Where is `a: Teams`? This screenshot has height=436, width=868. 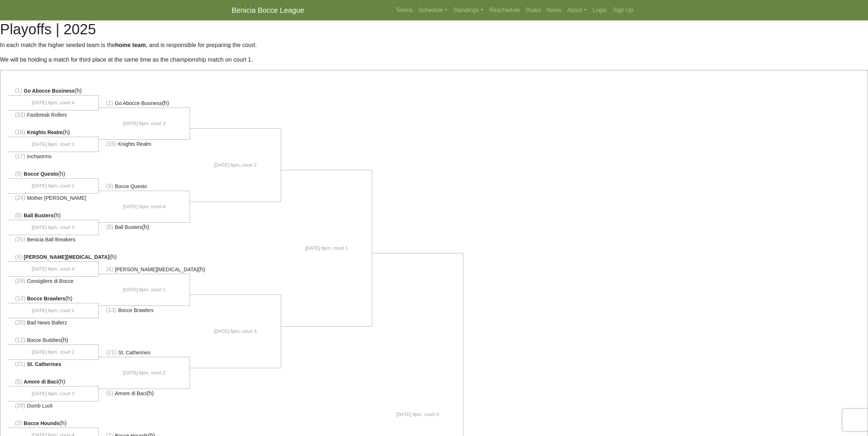
a: Teams is located at coordinates (404, 10).